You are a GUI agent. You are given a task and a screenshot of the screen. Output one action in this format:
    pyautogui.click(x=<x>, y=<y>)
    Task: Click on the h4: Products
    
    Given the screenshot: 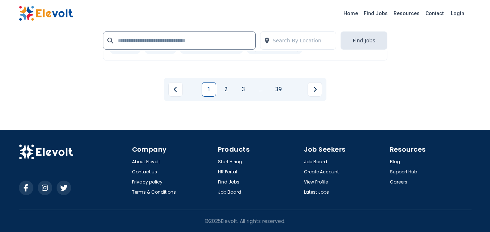 What is the action you would take?
    pyautogui.click(x=259, y=150)
    